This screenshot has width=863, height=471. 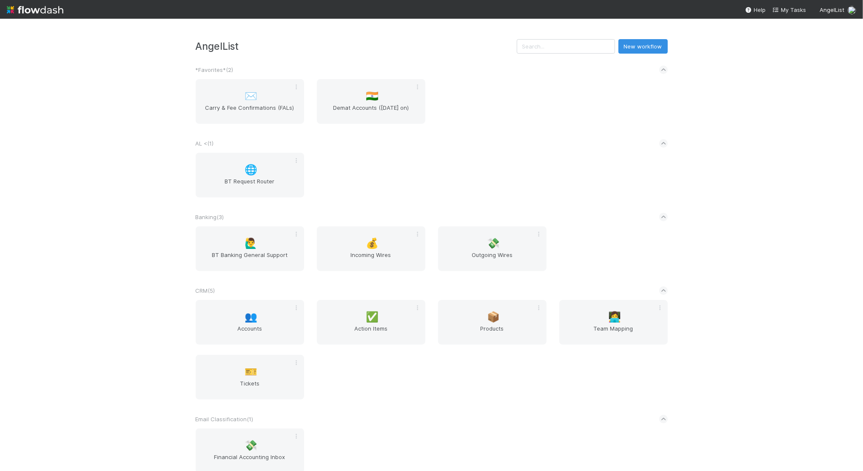 I want to click on span: AngelList, so click(x=832, y=10).